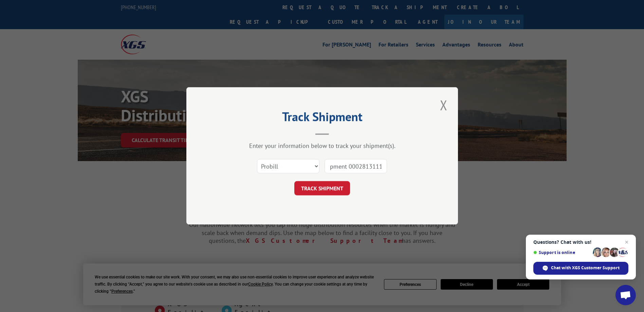 This screenshot has height=312, width=644. I want to click on h2: Track Shipment, so click(322, 118).